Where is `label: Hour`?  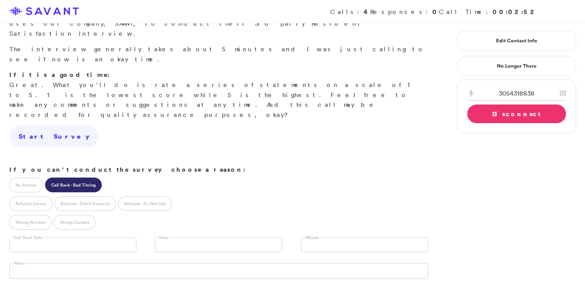
label: Hour is located at coordinates (164, 237).